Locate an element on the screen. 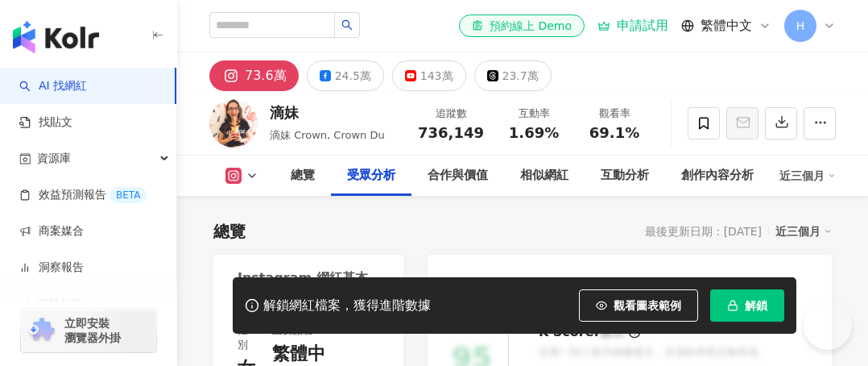 The height and width of the screenshot is (366, 868). span: H is located at coordinates (800, 26).